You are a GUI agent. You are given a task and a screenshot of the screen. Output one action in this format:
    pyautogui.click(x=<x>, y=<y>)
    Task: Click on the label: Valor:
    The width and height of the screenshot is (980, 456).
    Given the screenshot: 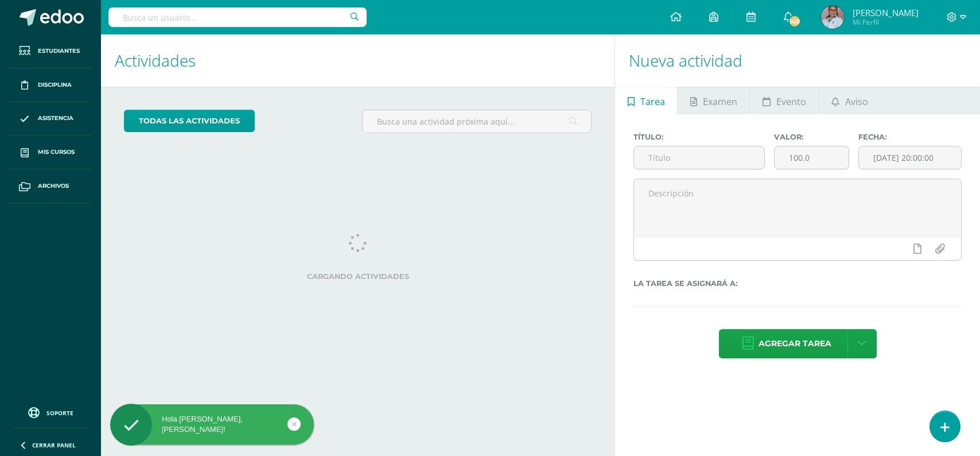 What is the action you would take?
    pyautogui.click(x=812, y=136)
    